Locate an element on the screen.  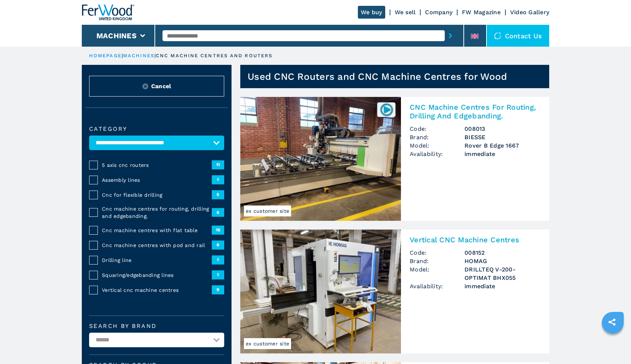
label: Category is located at coordinates (157, 129).